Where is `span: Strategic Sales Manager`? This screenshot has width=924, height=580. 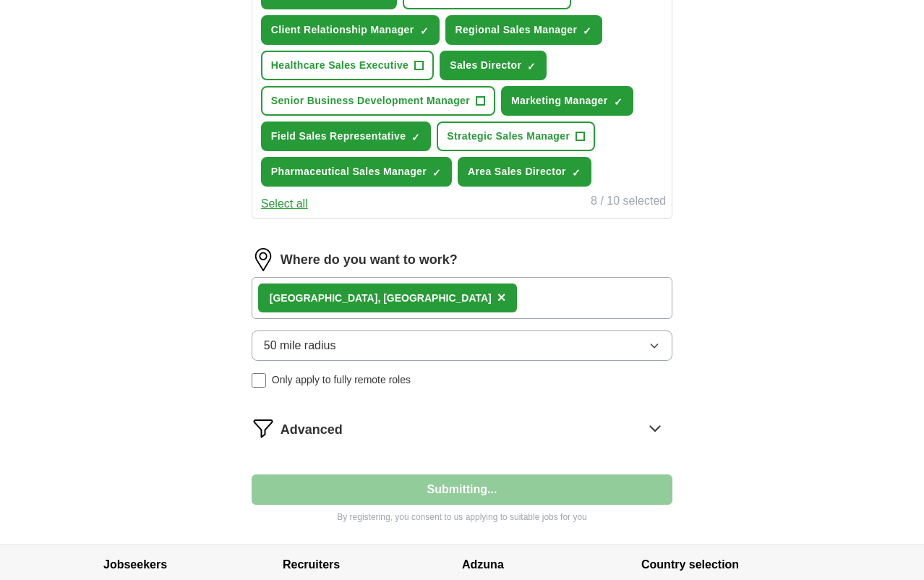
span: Strategic Sales Manager is located at coordinates (508, 136).